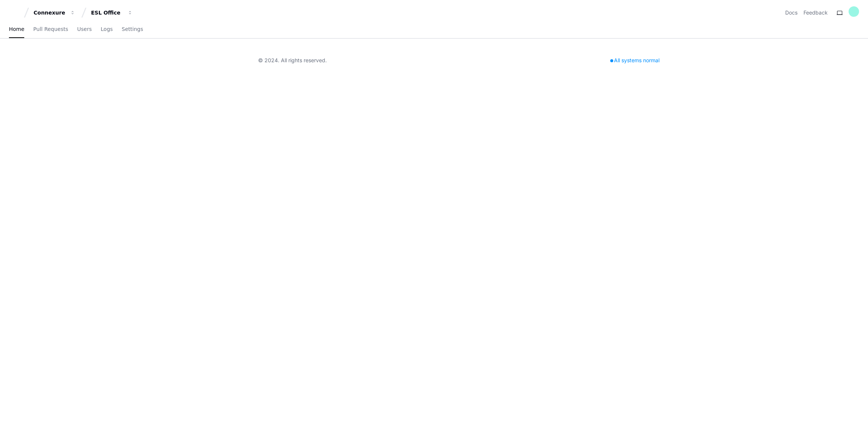 This screenshot has width=868, height=445. What do you see at coordinates (132, 30) in the screenshot?
I see `a: Settings` at bounding box center [132, 30].